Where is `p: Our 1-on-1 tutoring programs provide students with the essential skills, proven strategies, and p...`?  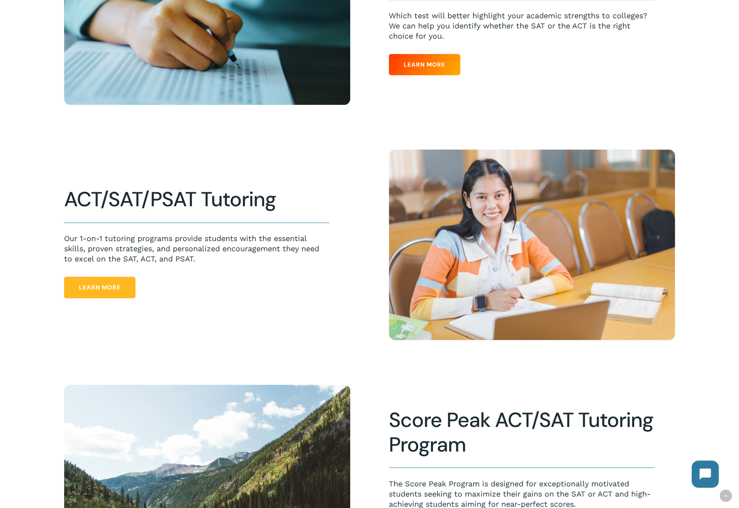
p: Our 1-on-1 tutoring programs provide students with the essential skills, proven strategies, and p... is located at coordinates (196, 249).